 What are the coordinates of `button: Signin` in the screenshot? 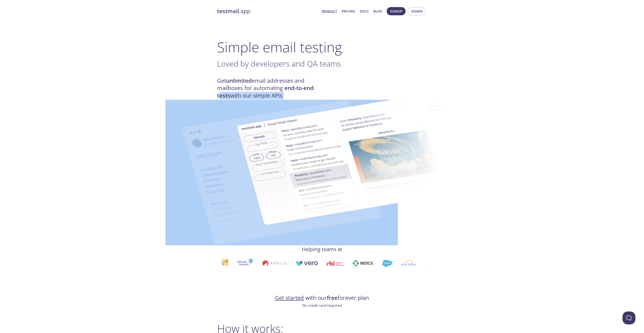 It's located at (416, 11).